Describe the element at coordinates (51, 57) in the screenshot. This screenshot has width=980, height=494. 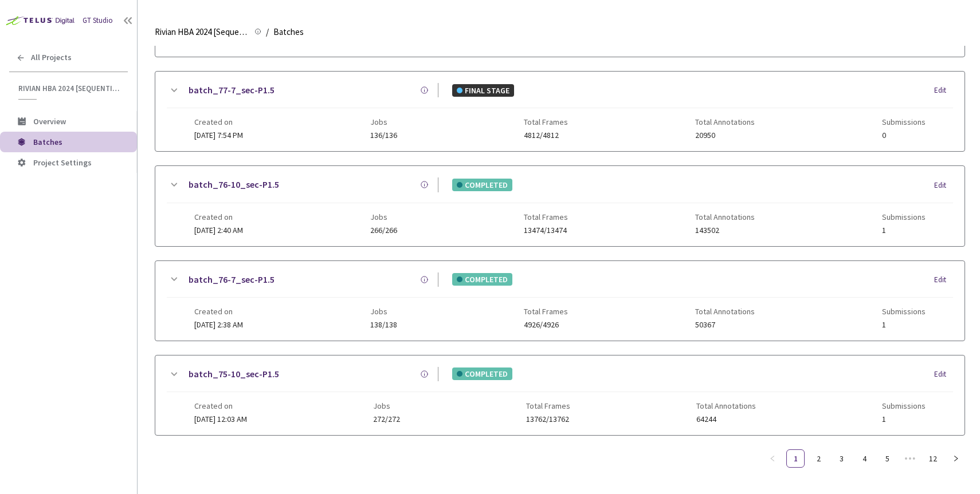
I see `span: All Projects` at that location.